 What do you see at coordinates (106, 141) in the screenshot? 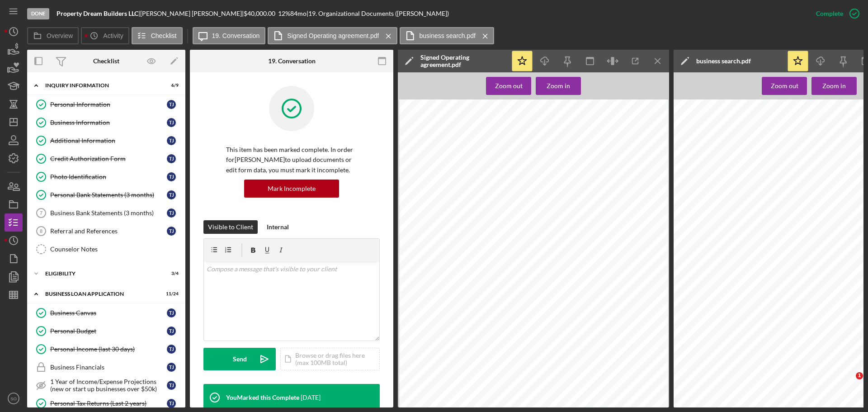
I see `a: Additional InformationTJ` at bounding box center [106, 141].